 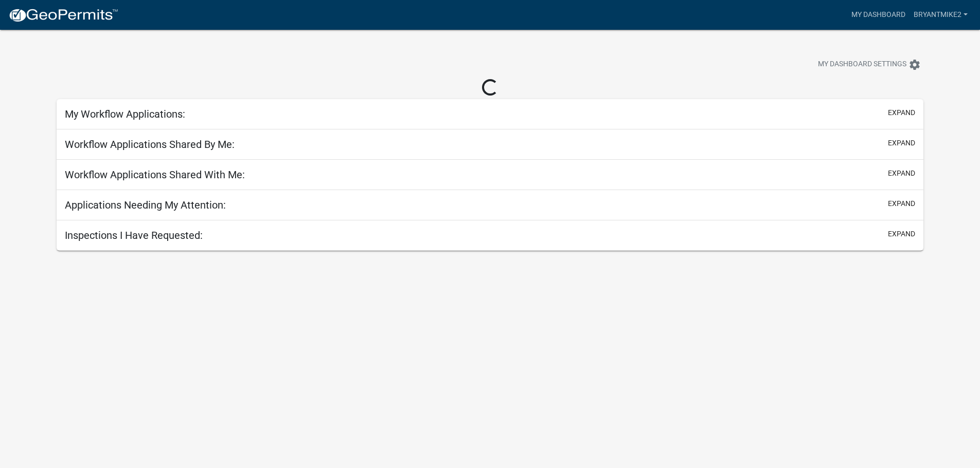 I want to click on h5: Workflow Applications Shared With Me:, so click(x=154, y=175).